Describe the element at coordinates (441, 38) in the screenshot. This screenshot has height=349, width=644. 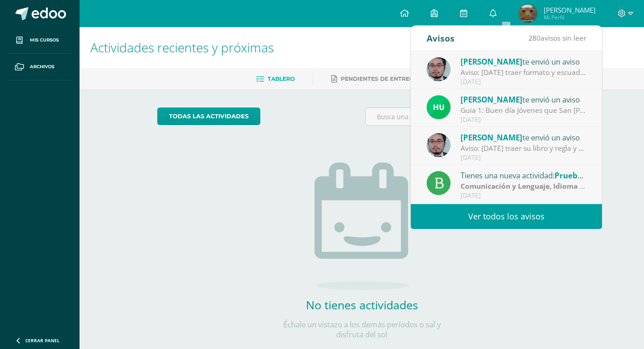
I see `div: Avisos` at that location.